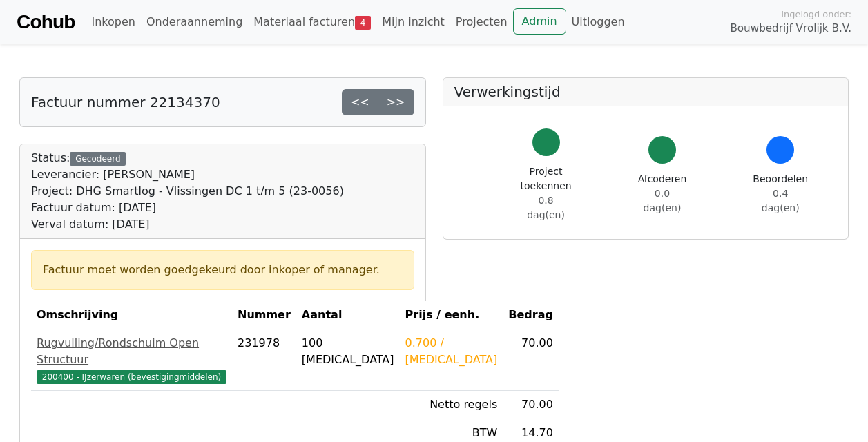 The height and width of the screenshot is (442, 868). Describe the element at coordinates (452, 405) in the screenshot. I see `td: Netto regels` at that location.